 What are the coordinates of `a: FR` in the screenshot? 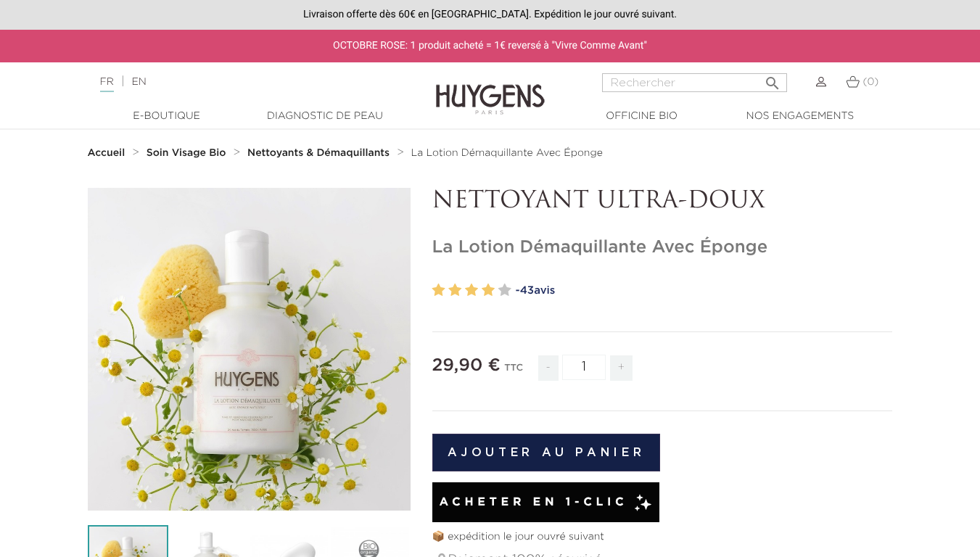 It's located at (107, 84).